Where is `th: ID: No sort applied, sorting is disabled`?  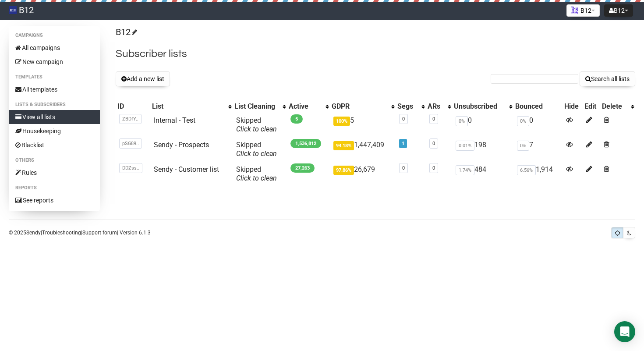
th: ID: No sort applied, sorting is disabled is located at coordinates (133, 107).